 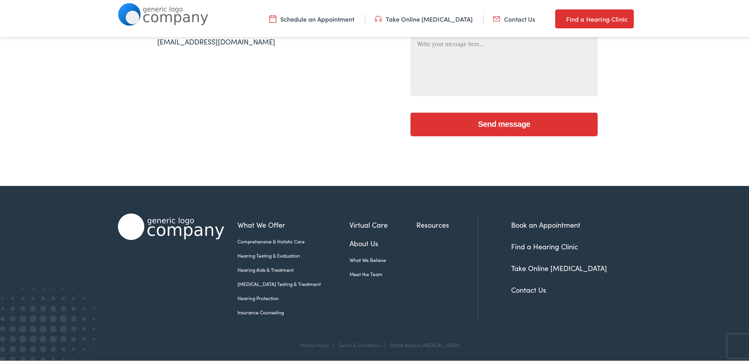 I want to click on a: Book an Appointment, so click(x=546, y=223).